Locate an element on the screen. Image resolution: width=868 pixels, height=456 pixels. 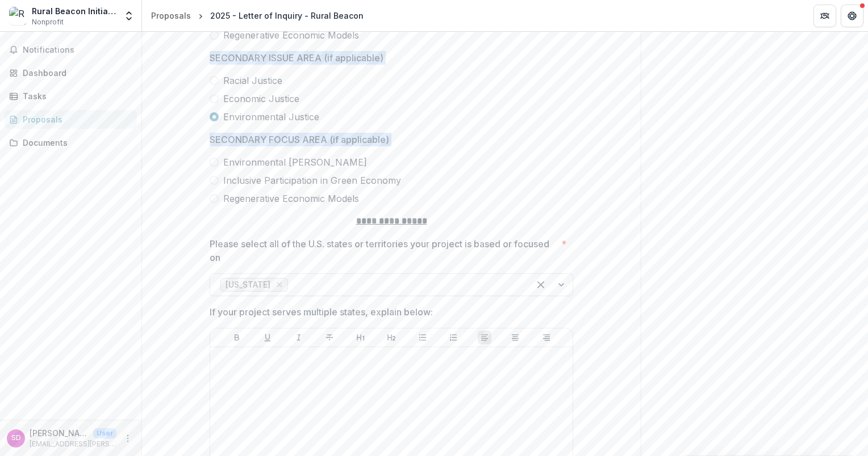
span: Notifications is located at coordinates (77, 50).